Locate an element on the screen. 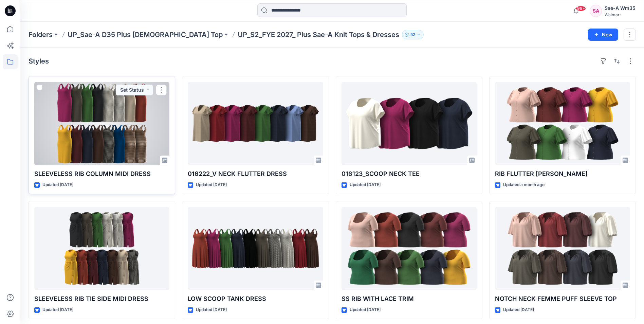 The image size is (644, 324). h4: Styles is located at coordinates (39, 61).